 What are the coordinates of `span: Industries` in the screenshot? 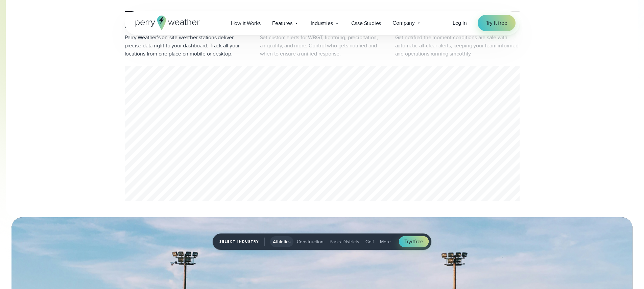 It's located at (322, 23).